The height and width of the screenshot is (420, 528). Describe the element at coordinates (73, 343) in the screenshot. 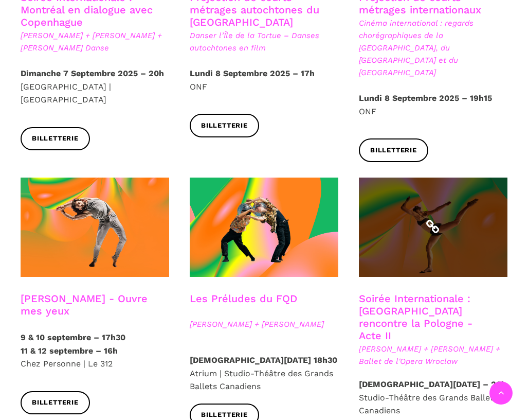

I see `strong: 9 & 10 septembre – 17h30 11 & 12 septembre – 16h` at that location.